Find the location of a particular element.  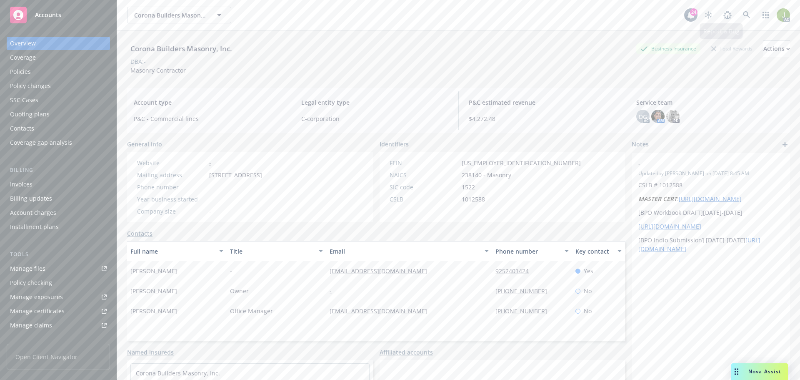

div: Mailing address is located at coordinates (171, 175).